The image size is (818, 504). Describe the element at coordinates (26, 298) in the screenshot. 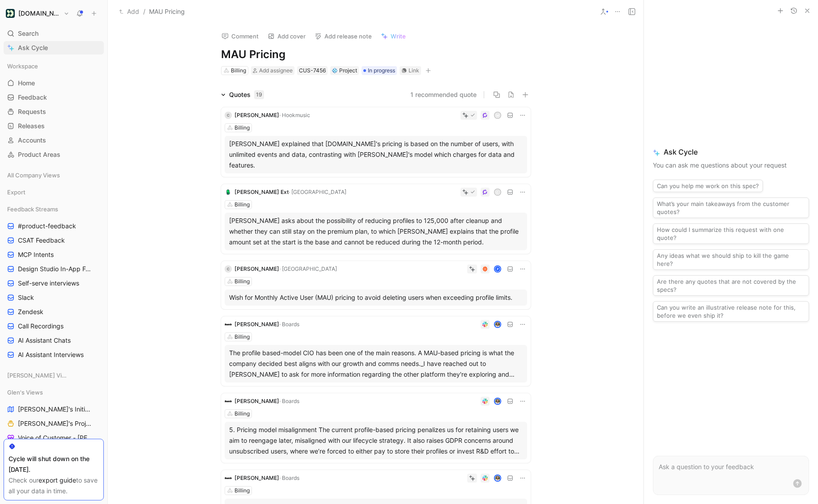

I see `span: Slack` at that location.